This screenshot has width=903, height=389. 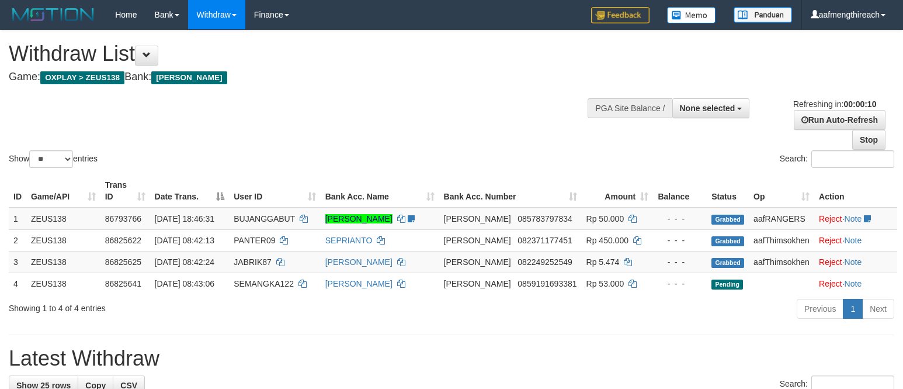 I want to click on div: PGA Site Balance /, so click(x=630, y=108).